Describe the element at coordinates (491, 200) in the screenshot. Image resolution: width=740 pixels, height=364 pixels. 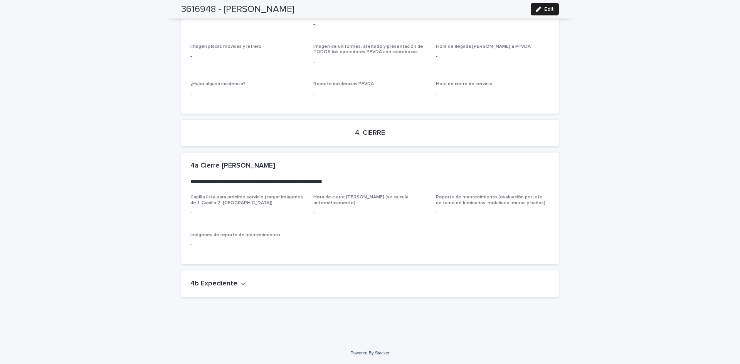
I see `span: Reporte de mantenimiento (evaluación por jefe de turno de luminarias, mobiliario, muros y baños)` at that location.